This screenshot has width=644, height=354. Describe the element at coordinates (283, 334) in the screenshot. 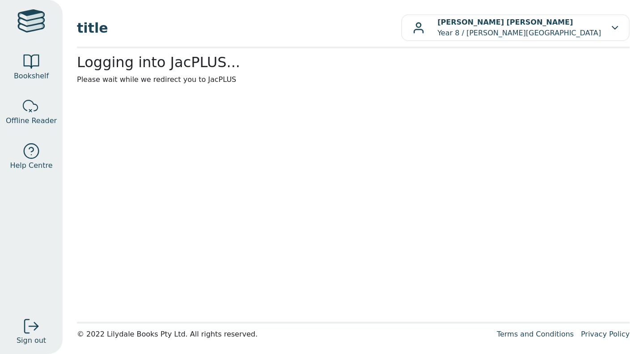

I see `div: © 2022 Lilydale Books Pty Ltd. All rights reserved.` at that location.